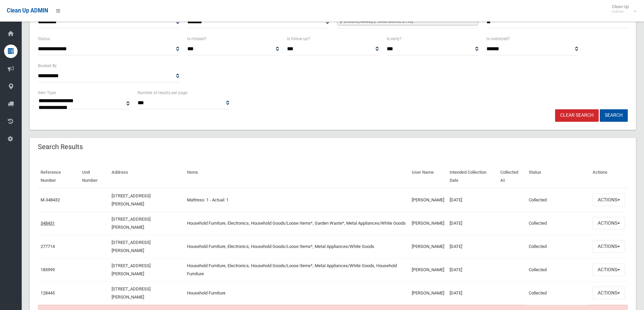 The image size is (644, 310). What do you see at coordinates (428, 177) in the screenshot?
I see `th: User Name` at bounding box center [428, 177].